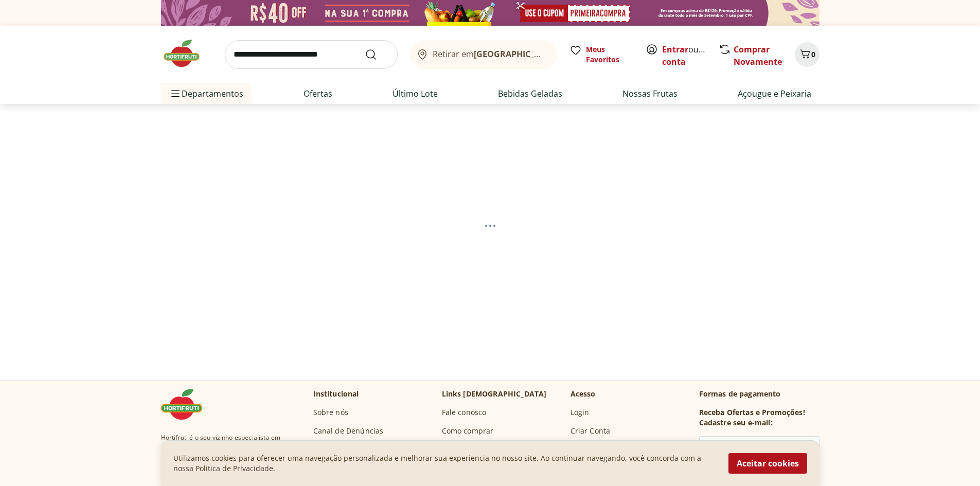  What do you see at coordinates (690, 55) in the screenshot?
I see `a: Criar conta` at bounding box center [690, 55].